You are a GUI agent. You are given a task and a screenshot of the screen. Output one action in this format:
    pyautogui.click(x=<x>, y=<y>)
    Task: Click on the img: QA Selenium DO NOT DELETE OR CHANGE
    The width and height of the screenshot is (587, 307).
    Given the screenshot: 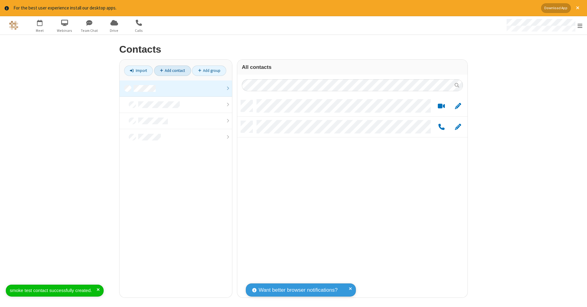 What is the action you would take?
    pyautogui.click(x=14, y=25)
    